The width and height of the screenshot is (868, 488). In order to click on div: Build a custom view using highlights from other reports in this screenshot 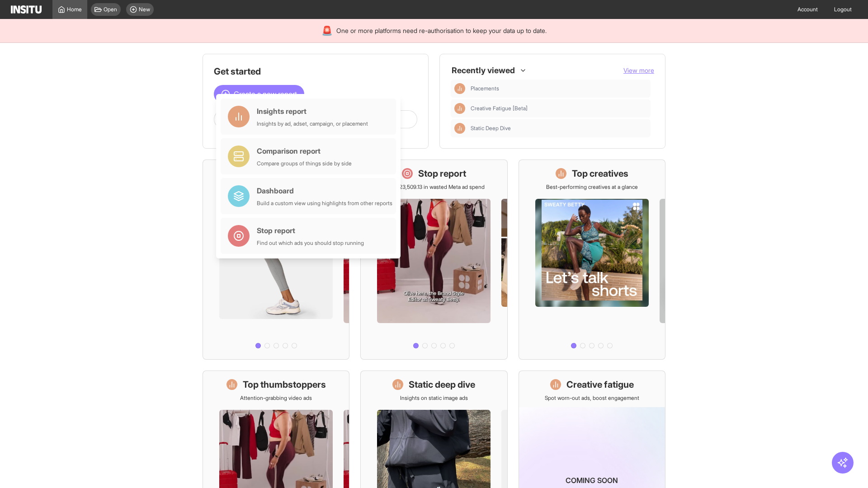, I will do `click(325, 203)`.